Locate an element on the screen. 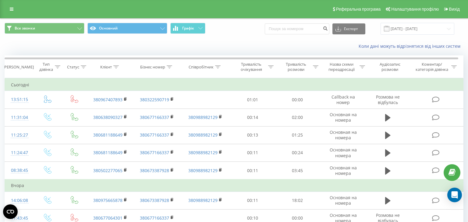  div: 08:38:45 is located at coordinates (19, 171).